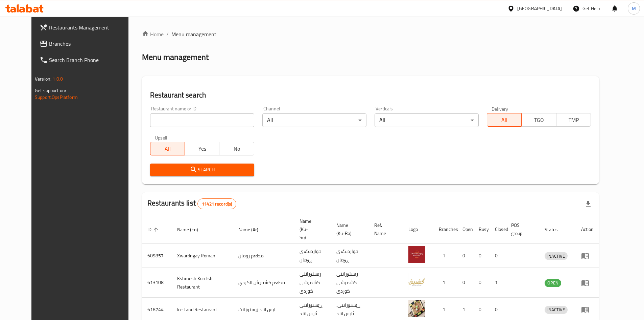  Describe the element at coordinates (573, 120) in the screenshot. I see `span: TMP` at that location.